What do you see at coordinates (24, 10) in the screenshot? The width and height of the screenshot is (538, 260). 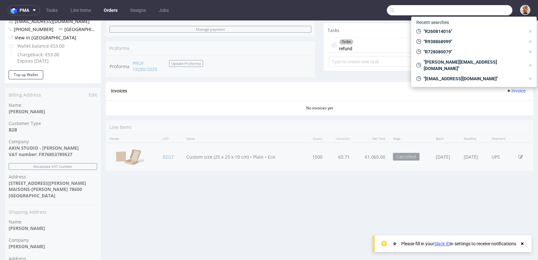 I see `button: pma` at bounding box center [24, 10].